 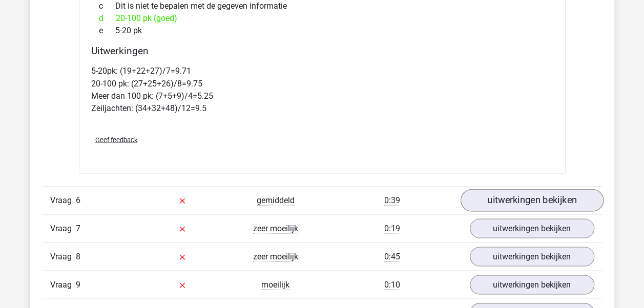 What do you see at coordinates (391, 285) in the screenshot?
I see `span: 0:10` at bounding box center [391, 285].